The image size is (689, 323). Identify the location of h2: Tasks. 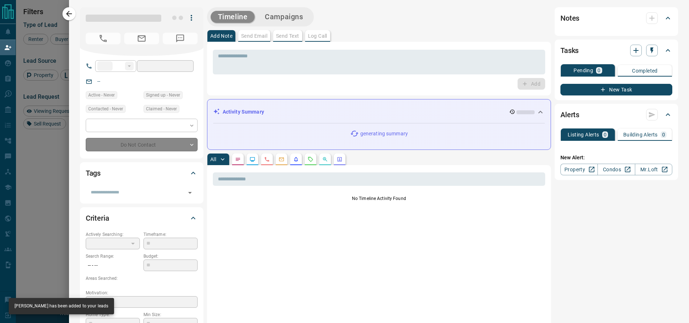
(569, 50).